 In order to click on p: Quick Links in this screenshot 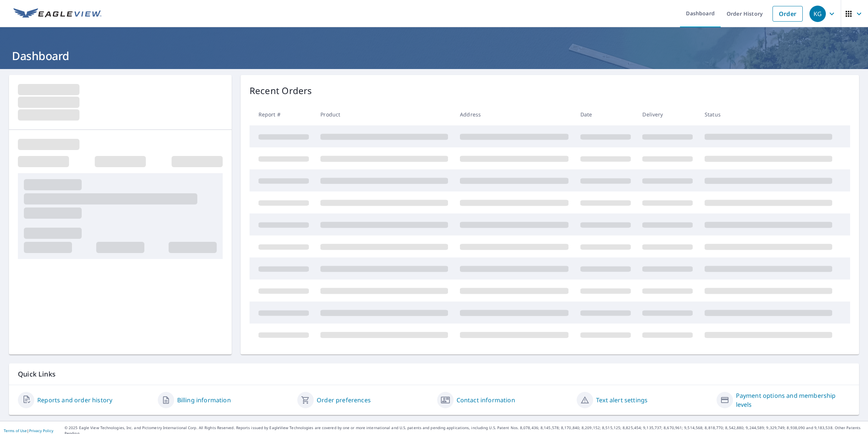, I will do `click(434, 374)`.